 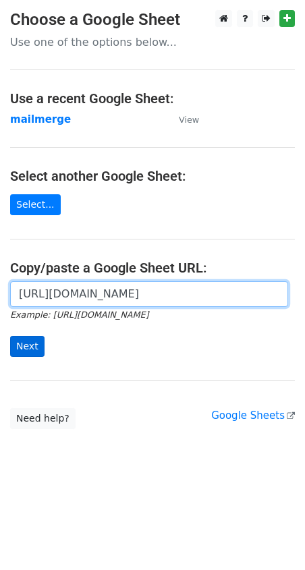 What do you see at coordinates (27, 346) in the screenshot?
I see `input: Next` at bounding box center [27, 346].